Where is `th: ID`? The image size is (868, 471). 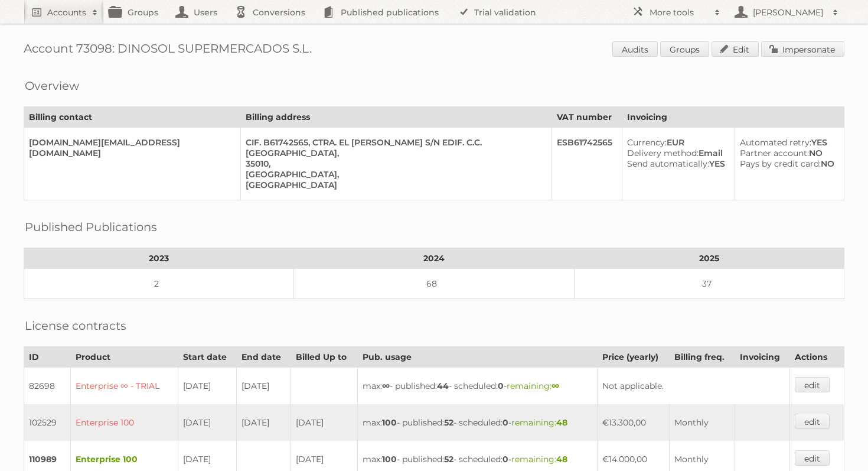 th: ID is located at coordinates (47, 357).